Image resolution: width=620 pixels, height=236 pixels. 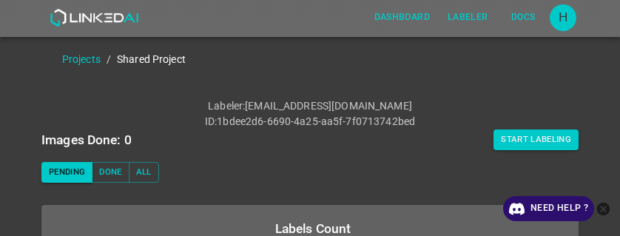 I want to click on a: Labeler, so click(x=467, y=17).